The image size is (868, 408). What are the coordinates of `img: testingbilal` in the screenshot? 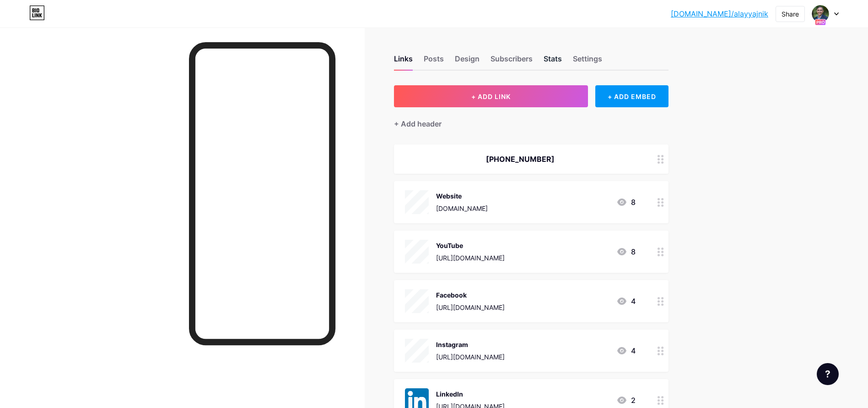 It's located at (821, 14).